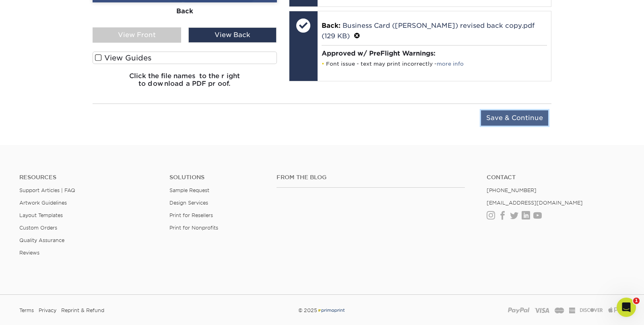  Describe the element at coordinates (331, 310) in the screenshot. I see `img: Primoprint` at that location.